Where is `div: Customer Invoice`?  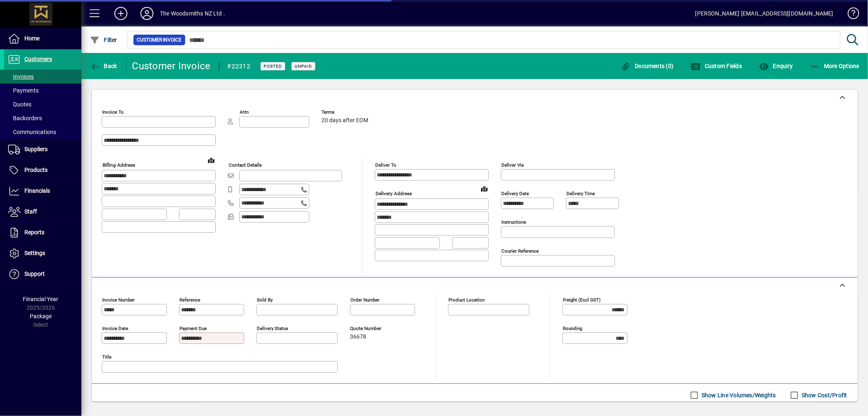
div: Customer Invoice is located at coordinates (172, 66).